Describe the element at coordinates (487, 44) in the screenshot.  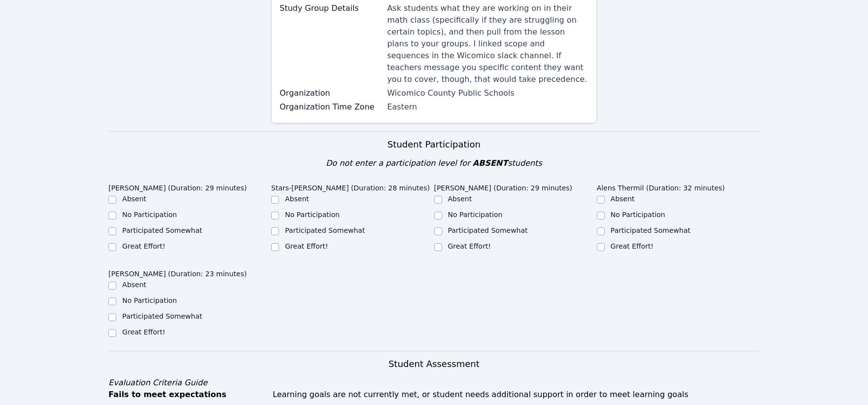
I see `div: Ask students what they are working on in their math class (specifically if they are struggling on...` at that location.